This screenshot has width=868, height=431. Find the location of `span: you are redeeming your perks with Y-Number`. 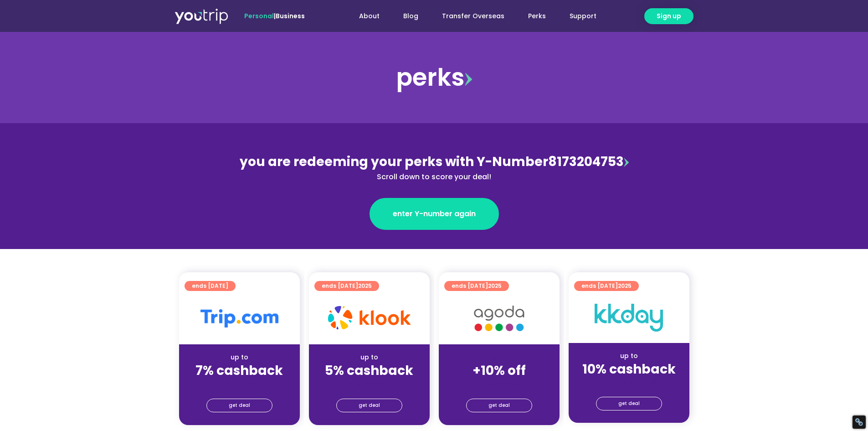

span: you are redeeming your perks with Y-Number is located at coordinates (394, 162).